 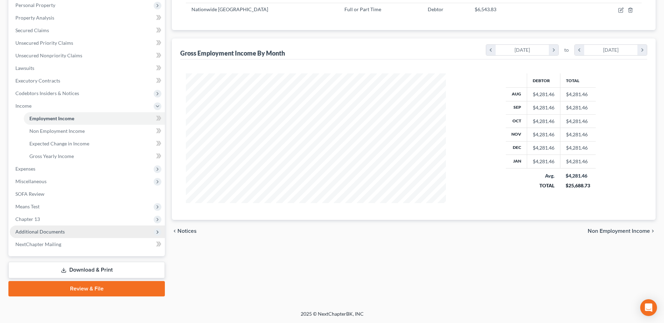 What do you see at coordinates (38, 80) in the screenshot?
I see `span: Executory Contracts` at bounding box center [38, 80].